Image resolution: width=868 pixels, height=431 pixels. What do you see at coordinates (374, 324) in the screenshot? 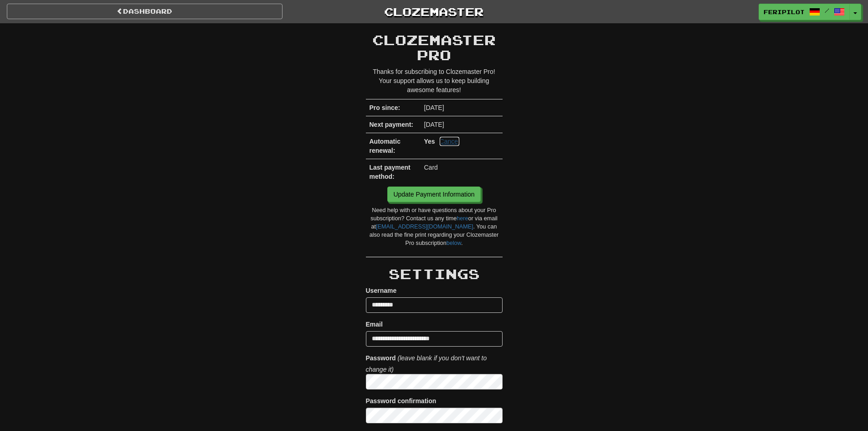
I see `label: Email` at bounding box center [374, 324].